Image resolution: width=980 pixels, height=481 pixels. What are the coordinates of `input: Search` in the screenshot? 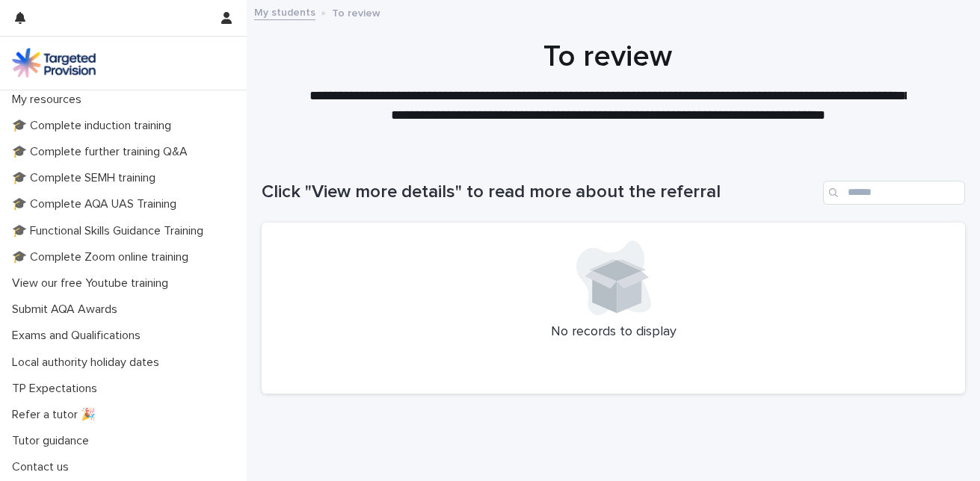 It's located at (894, 192).